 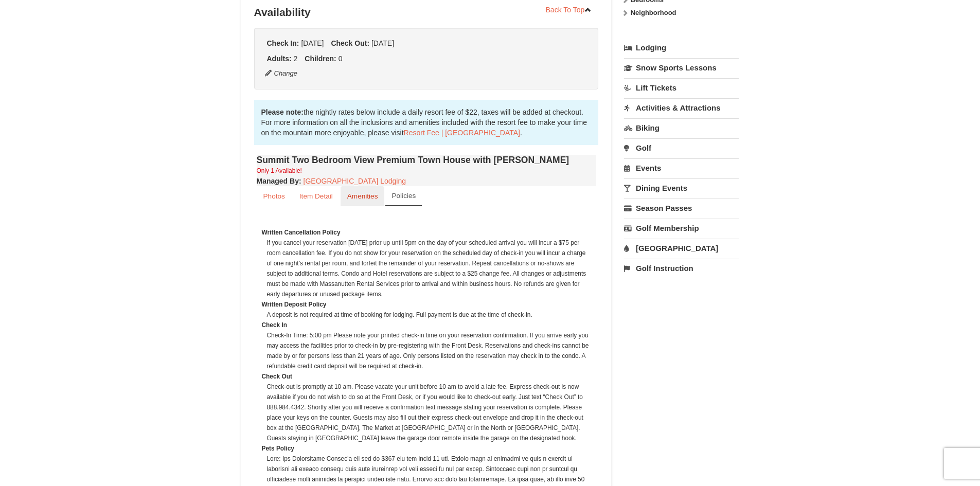 I want to click on a: Item Detail, so click(x=316, y=196).